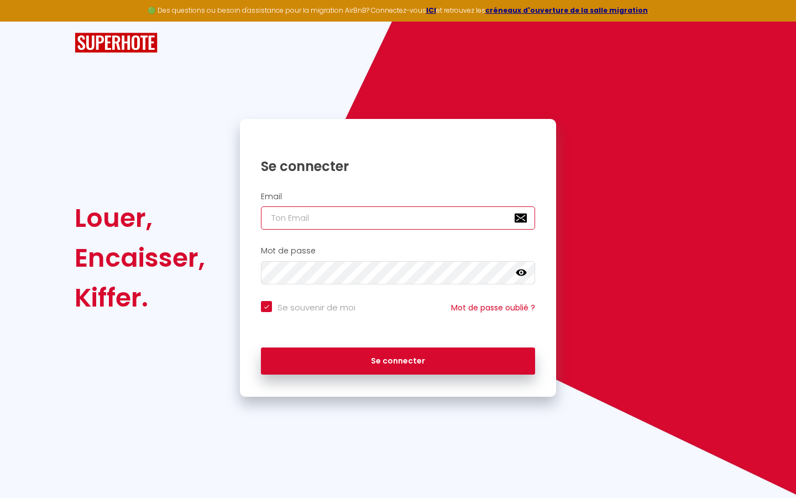 Image resolution: width=796 pixels, height=498 pixels. I want to click on h2: Email, so click(398, 196).